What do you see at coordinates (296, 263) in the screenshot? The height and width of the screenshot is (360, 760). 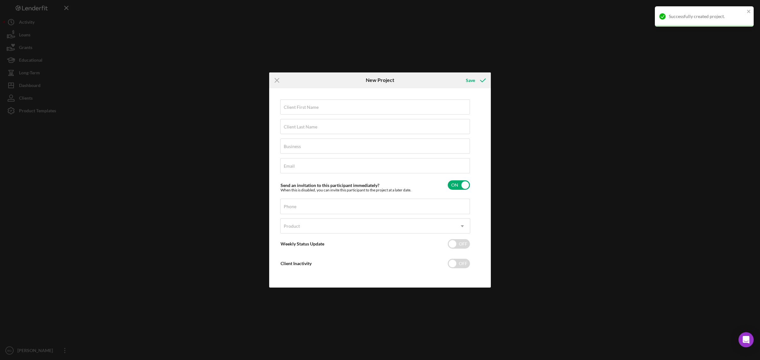 I see `label: Client Inactivity` at bounding box center [296, 263].